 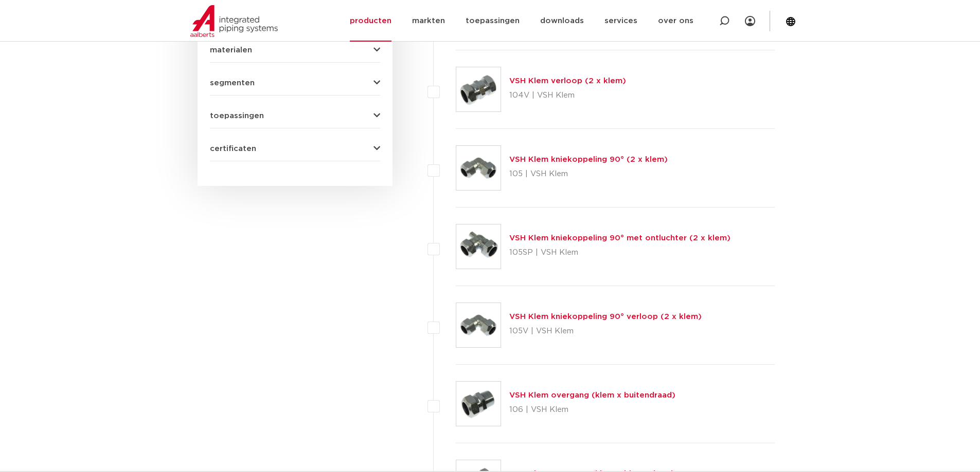 I want to click on span: segmenten, so click(x=232, y=83).